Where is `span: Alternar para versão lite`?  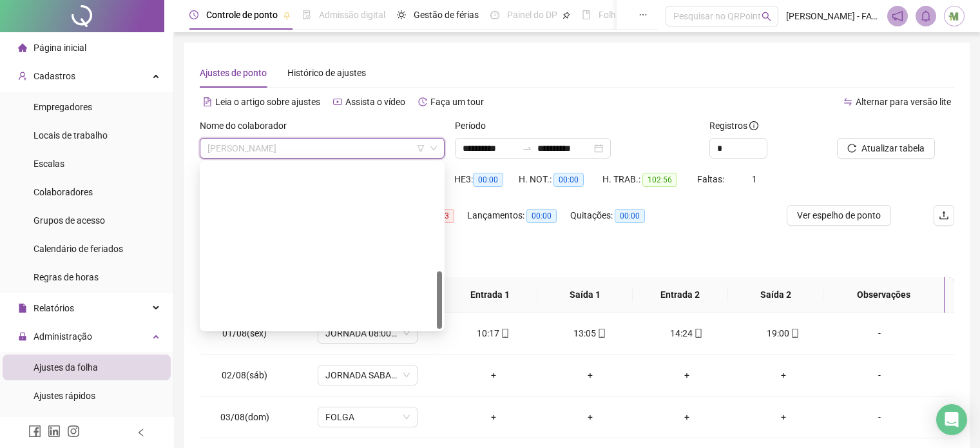
span: Alternar para versão lite is located at coordinates (903, 102).